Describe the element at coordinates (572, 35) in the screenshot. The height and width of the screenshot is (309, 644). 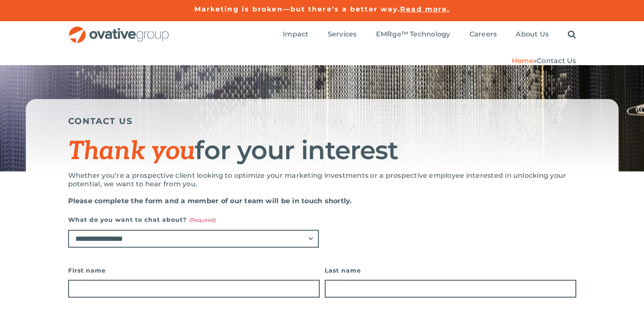
I see `a: Search` at that location.